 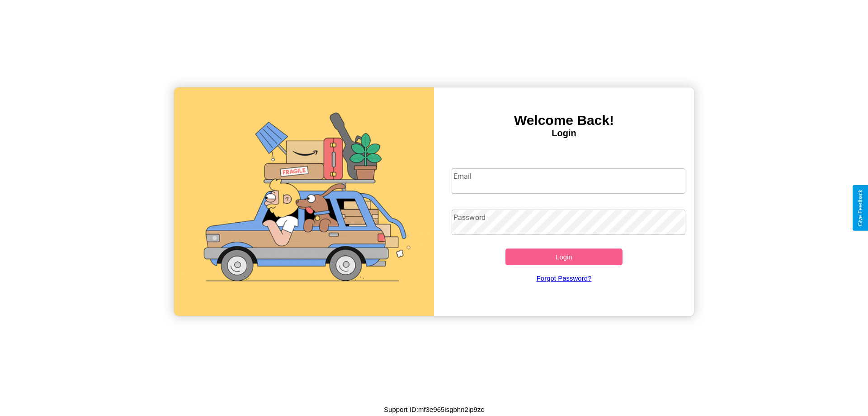 I want to click on div: Give Feedback, so click(x=860, y=208).